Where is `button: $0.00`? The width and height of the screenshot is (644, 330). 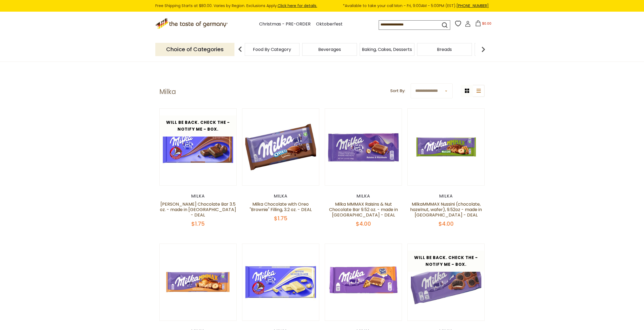 button: $0.00 is located at coordinates (483, 24).